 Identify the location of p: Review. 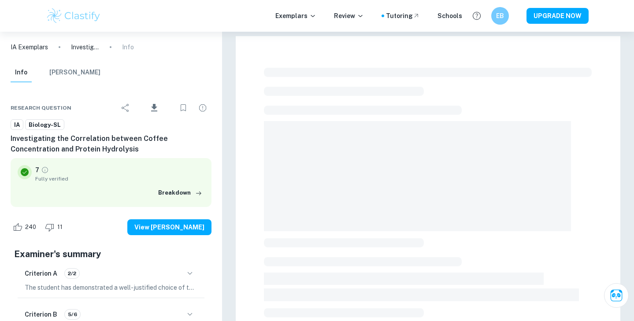
(349, 16).